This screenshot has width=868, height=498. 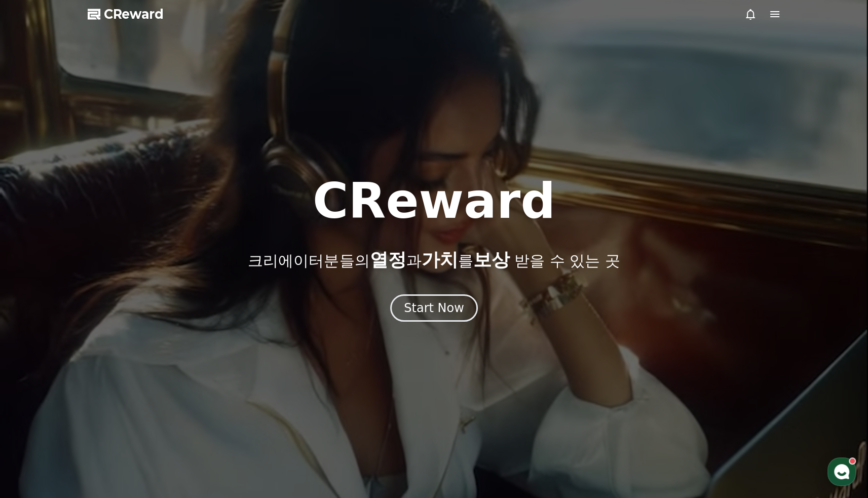 I want to click on span: 가치, so click(x=439, y=259).